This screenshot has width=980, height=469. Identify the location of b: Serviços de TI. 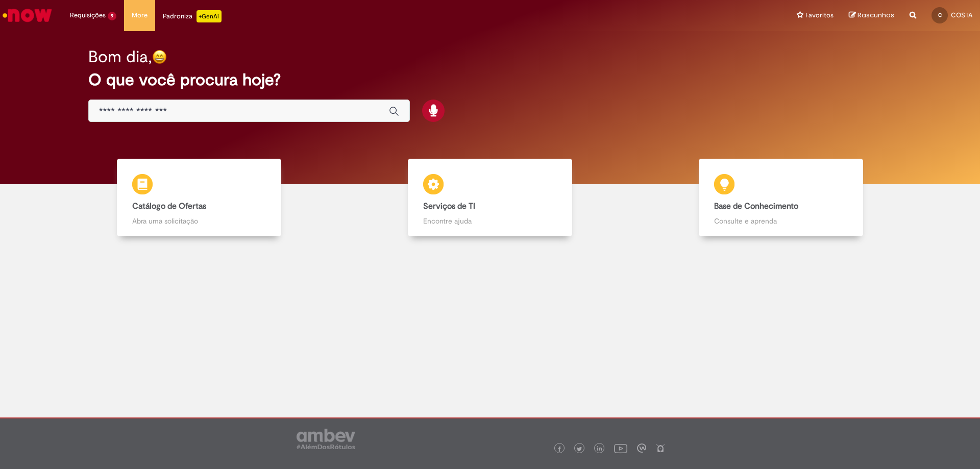
(449, 206).